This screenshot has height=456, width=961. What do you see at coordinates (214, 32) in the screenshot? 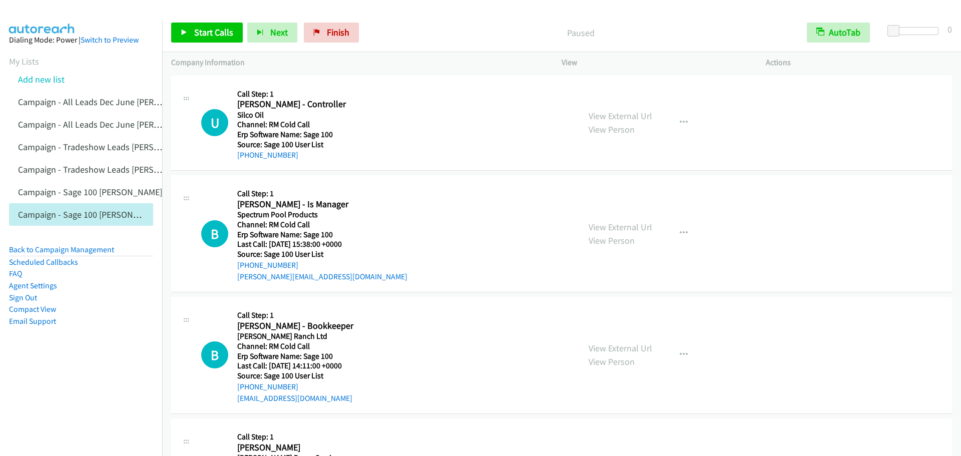
I see `span: Start Calls` at bounding box center [214, 32].